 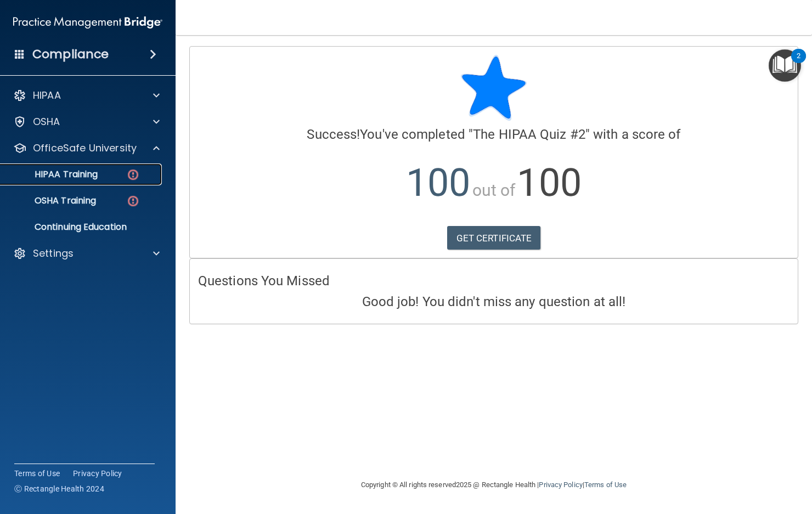 What do you see at coordinates (47, 95) in the screenshot?
I see `p: HIPAA` at bounding box center [47, 95].